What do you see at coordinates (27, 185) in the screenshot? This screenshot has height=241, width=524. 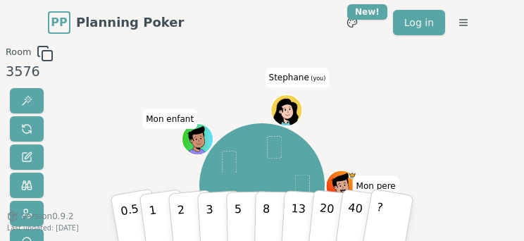 I see `button: Watch only` at bounding box center [27, 185].